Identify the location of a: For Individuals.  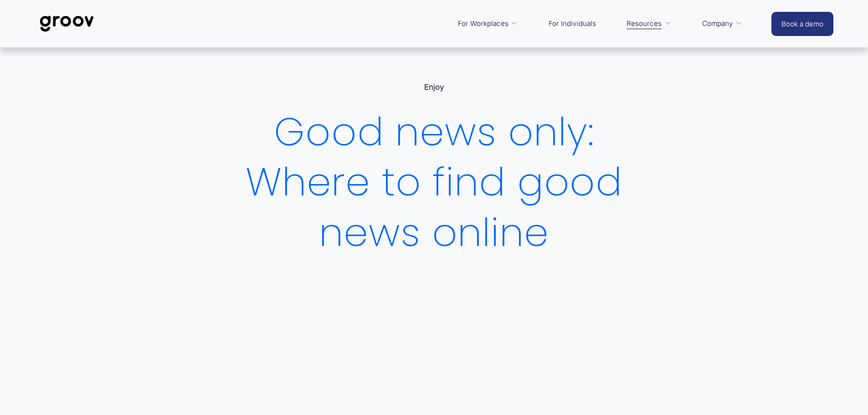
(572, 24).